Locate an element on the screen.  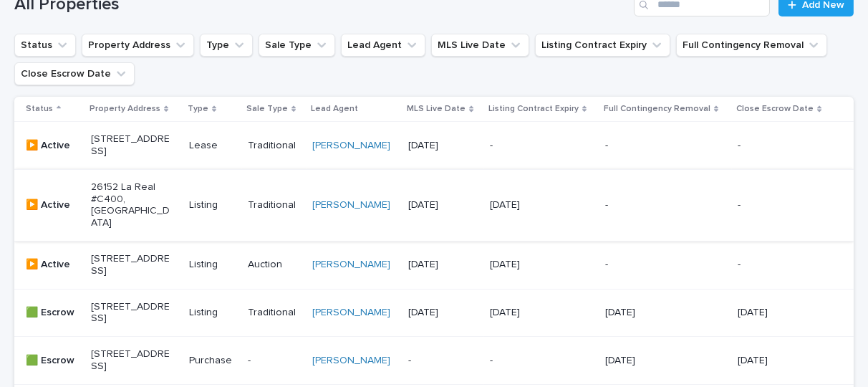
button: MLS Live Date is located at coordinates (480, 45).